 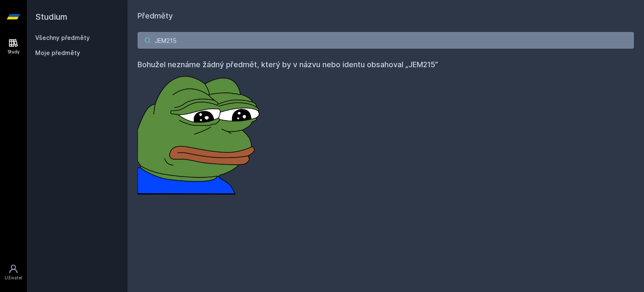 What do you see at coordinates (201, 132) in the screenshot?
I see `img: error_picture.png` at bounding box center [201, 132].